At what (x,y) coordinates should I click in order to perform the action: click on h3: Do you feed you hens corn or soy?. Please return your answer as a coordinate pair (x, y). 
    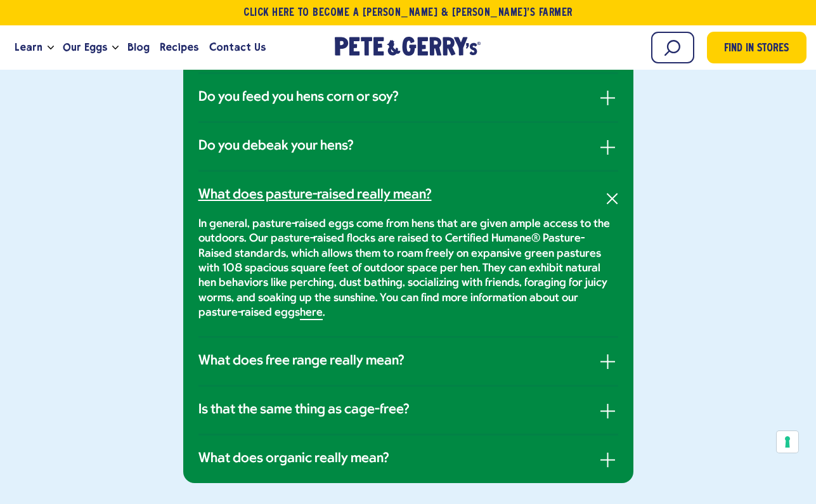
    Looking at the image, I should click on (298, 97).